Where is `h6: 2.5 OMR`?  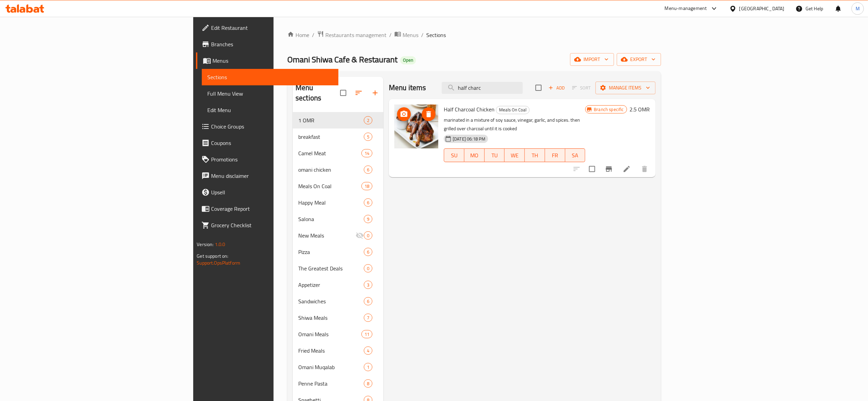 h6: 2.5 OMR is located at coordinates (640, 109).